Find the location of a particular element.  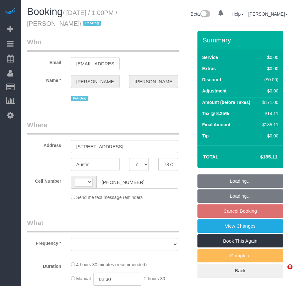

label: Address is located at coordinates (44, 144).